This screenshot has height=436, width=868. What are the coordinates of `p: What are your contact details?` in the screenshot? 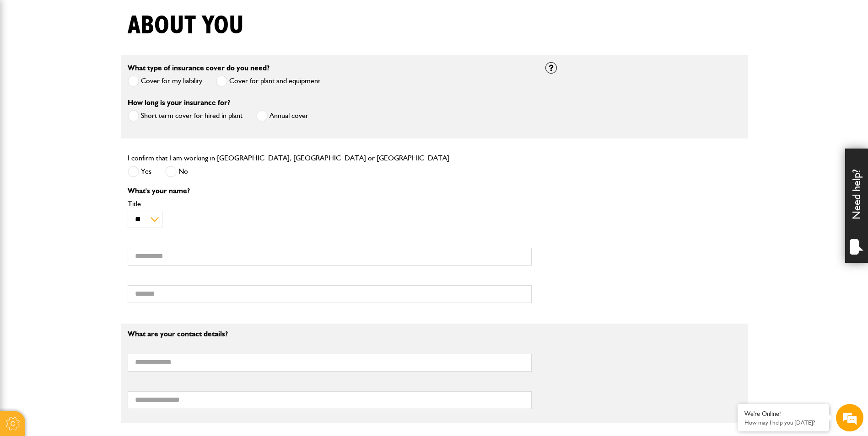 It's located at (329, 334).